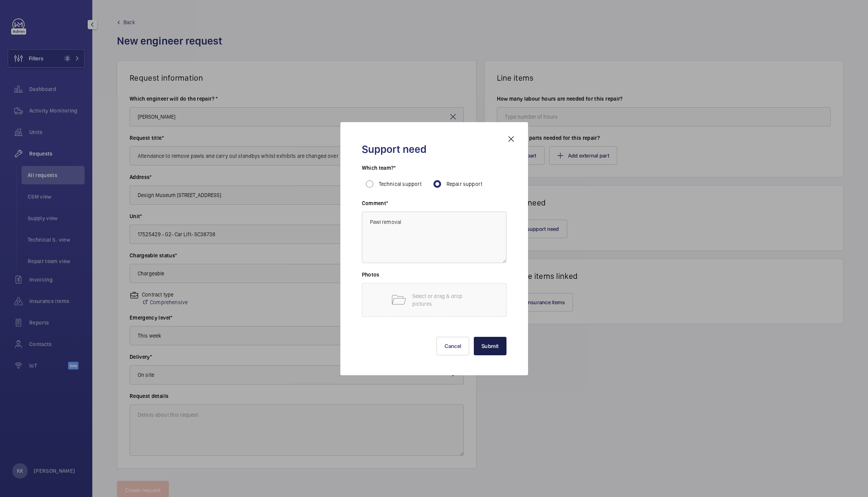  Describe the element at coordinates (490, 346) in the screenshot. I see `button: Submit` at that location.